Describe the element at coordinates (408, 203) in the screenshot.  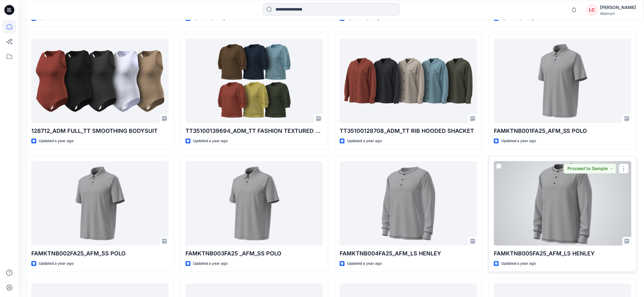
I see `a: FAMKTNB004FA25_AFM_LS HENLEY` at that location.